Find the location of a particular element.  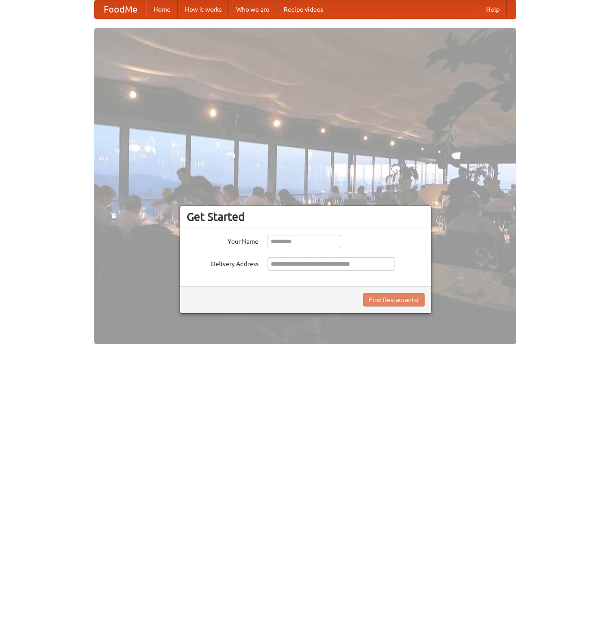

a: FoodMe is located at coordinates (120, 9).